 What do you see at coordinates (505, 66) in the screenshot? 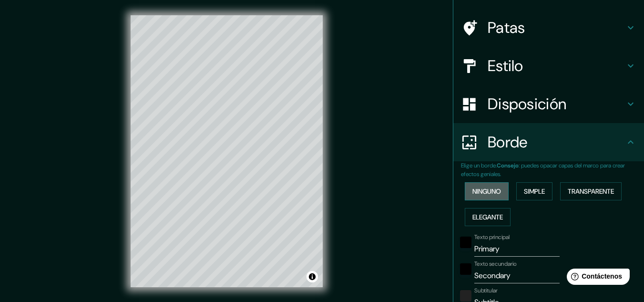
I see `font: Estilo` at bounding box center [505, 66].